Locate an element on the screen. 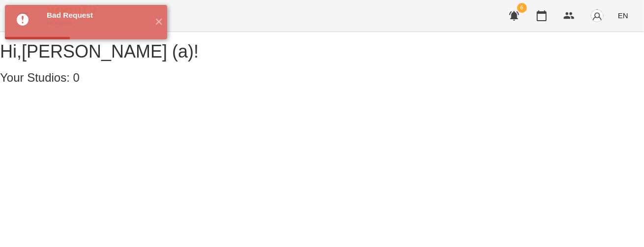  button: EN is located at coordinates (623, 15).